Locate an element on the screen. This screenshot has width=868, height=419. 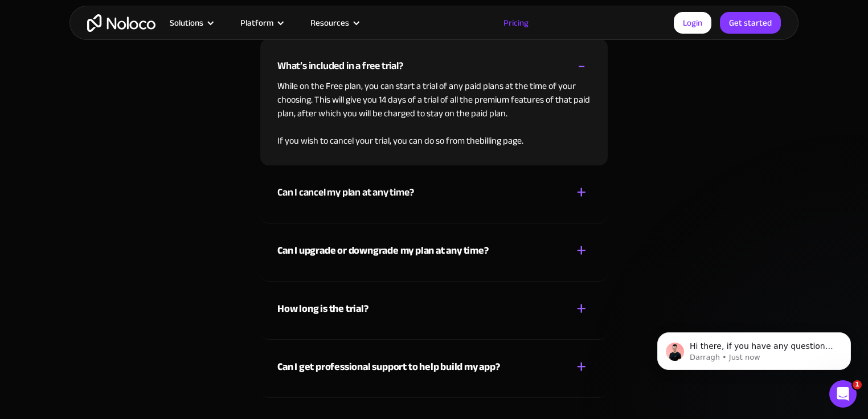
p: Message from Darragh, sent Just now is located at coordinates (123, 49).